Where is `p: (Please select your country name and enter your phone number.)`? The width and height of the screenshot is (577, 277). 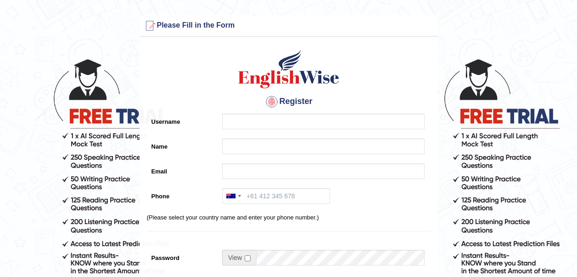
p: (Please select your country name and enter your phone number.) is located at coordinates (289, 217).